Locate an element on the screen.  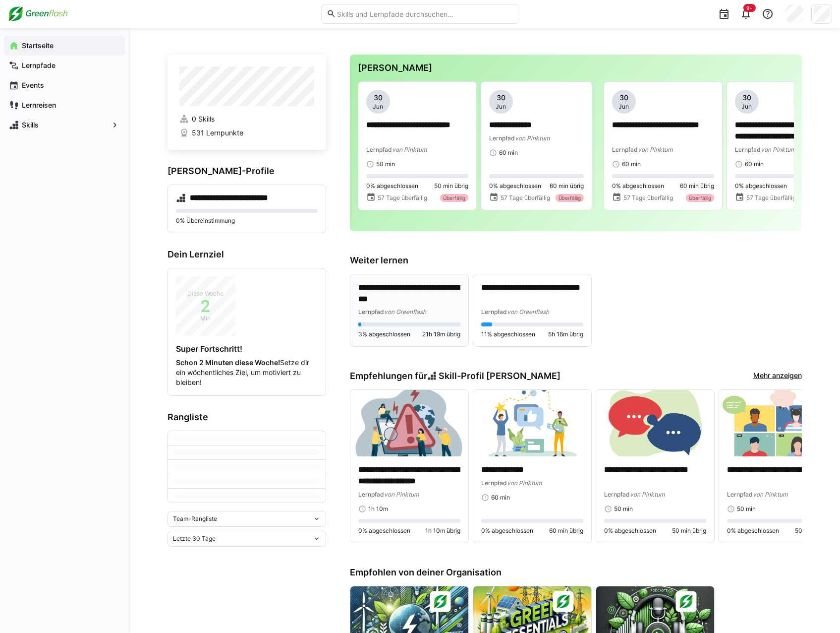
h3: Dein Lernziel is located at coordinates (247, 255).